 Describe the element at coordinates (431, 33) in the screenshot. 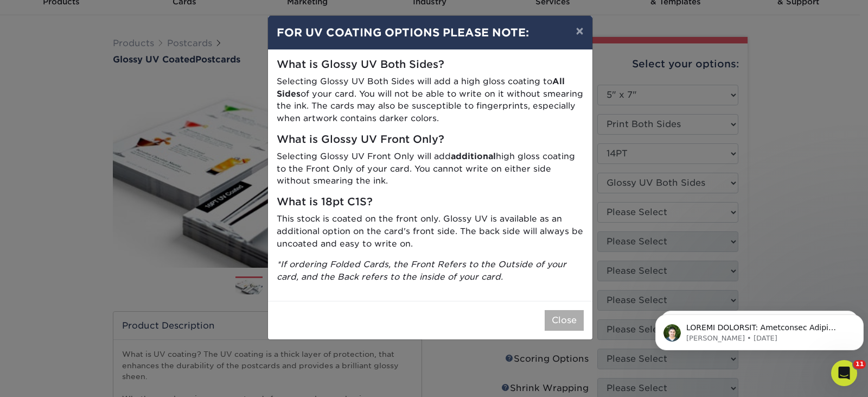

I see `h4: FOR UV COATING OPTIONS PLEASE NOTE:` at that location.